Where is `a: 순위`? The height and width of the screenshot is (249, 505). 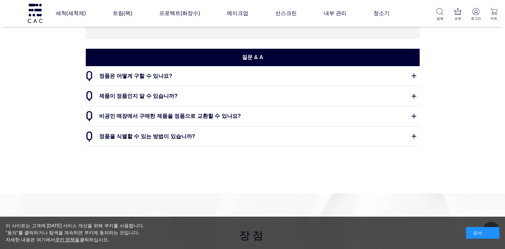 a: 순위 is located at coordinates (457, 14).